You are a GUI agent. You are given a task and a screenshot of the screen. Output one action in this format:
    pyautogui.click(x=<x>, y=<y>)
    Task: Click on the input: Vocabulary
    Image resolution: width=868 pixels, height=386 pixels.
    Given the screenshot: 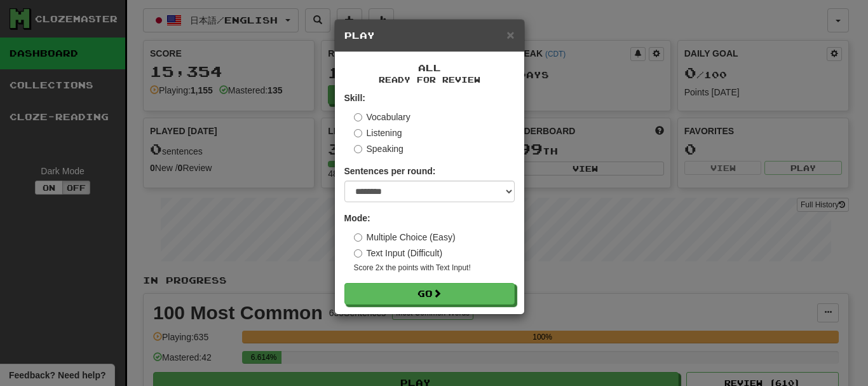 What is the action you would take?
    pyautogui.click(x=358, y=117)
    